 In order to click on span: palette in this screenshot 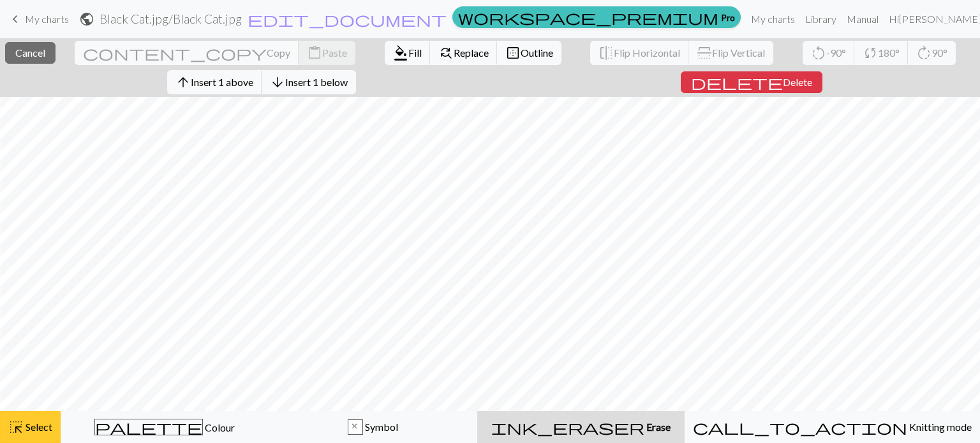, I will do `click(149, 427)`.